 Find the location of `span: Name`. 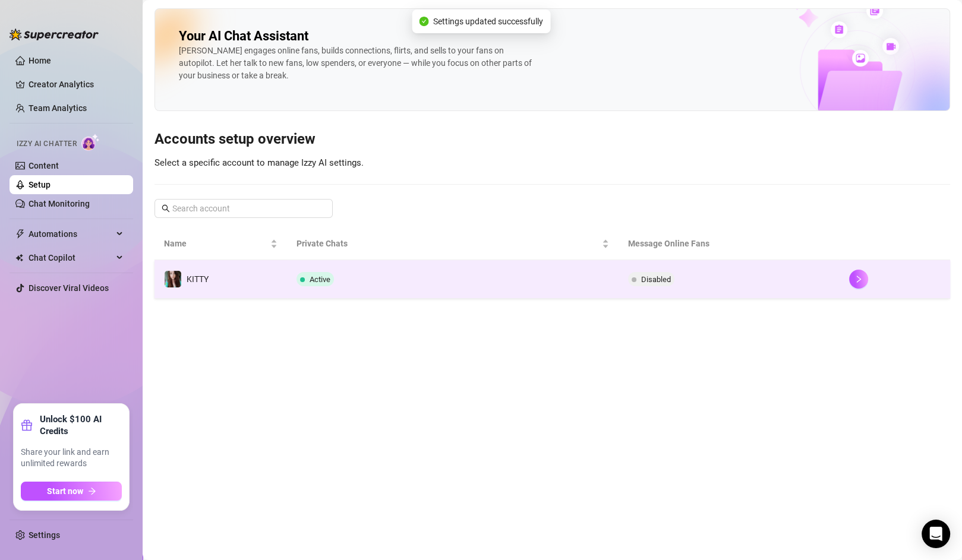

span: Name is located at coordinates (216, 244).